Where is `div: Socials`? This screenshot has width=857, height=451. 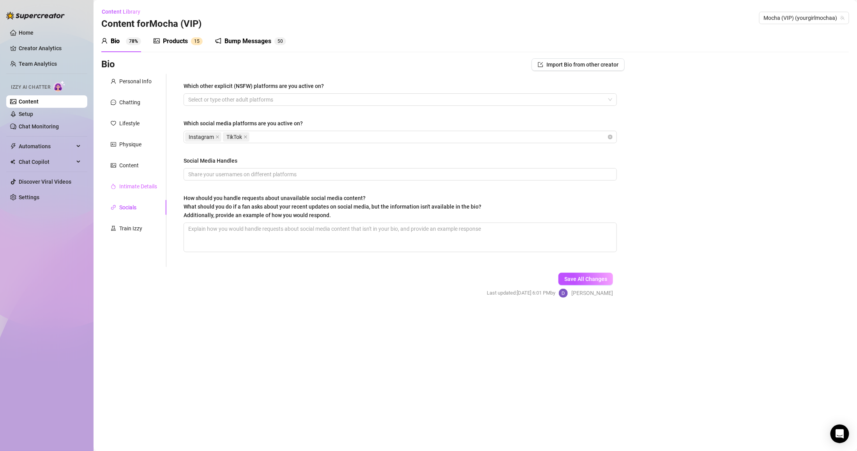
div: Socials is located at coordinates (128, 208).